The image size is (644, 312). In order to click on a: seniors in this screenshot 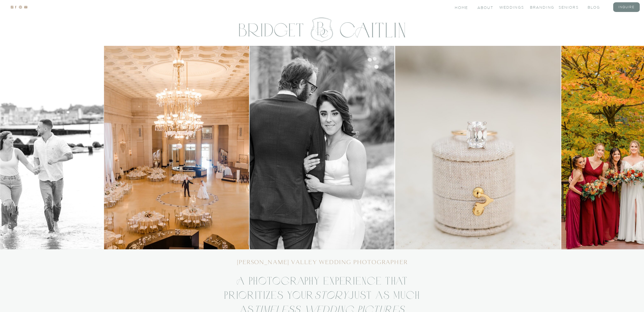, I will do `click(569, 7)`.